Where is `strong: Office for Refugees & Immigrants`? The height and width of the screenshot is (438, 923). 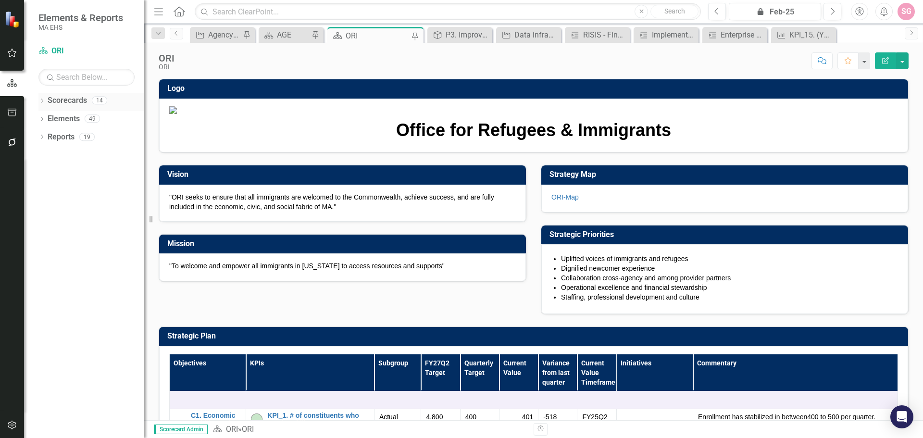 strong: Office for Refugees & Immigrants is located at coordinates (534, 130).